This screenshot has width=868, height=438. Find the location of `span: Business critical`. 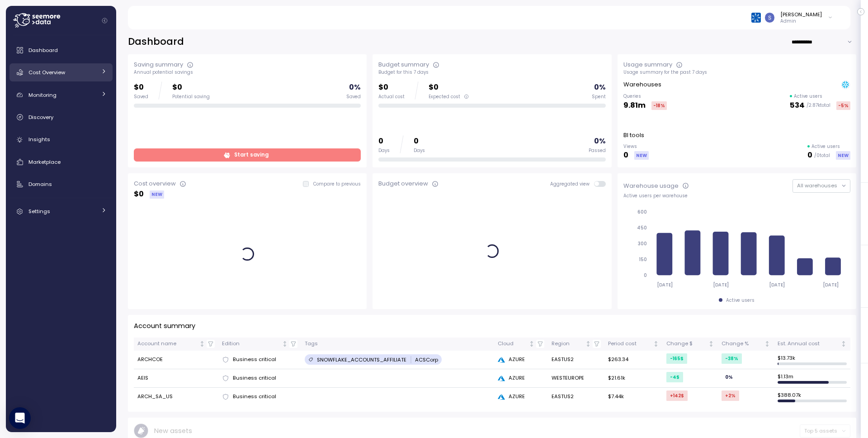

span: Business critical is located at coordinates (255, 397).